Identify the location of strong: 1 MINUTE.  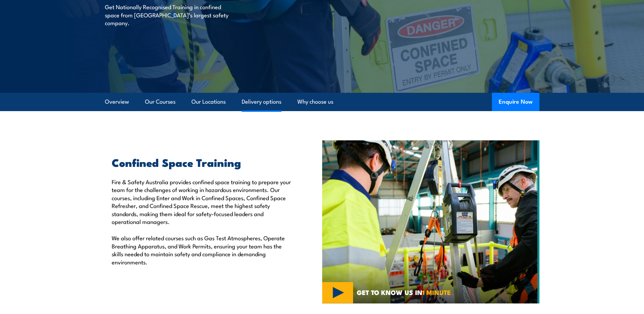
(436, 292).